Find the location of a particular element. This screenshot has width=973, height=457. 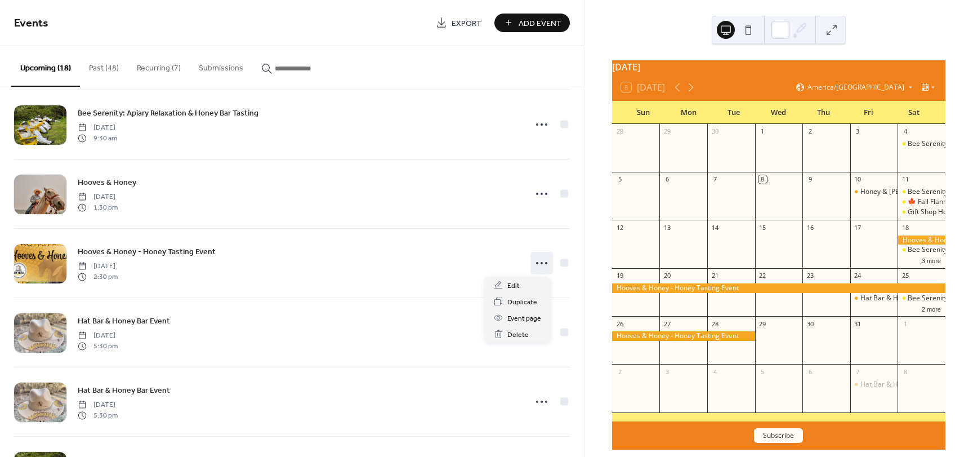

span: Delete is located at coordinates (518, 335).